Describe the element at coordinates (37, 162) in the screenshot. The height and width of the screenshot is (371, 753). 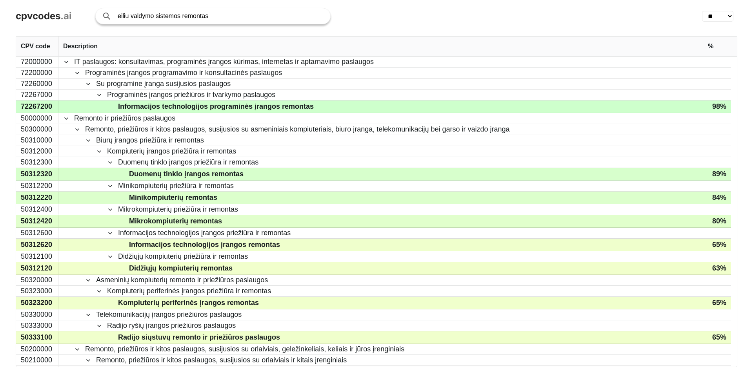
I see `div: 50312300` at that location.